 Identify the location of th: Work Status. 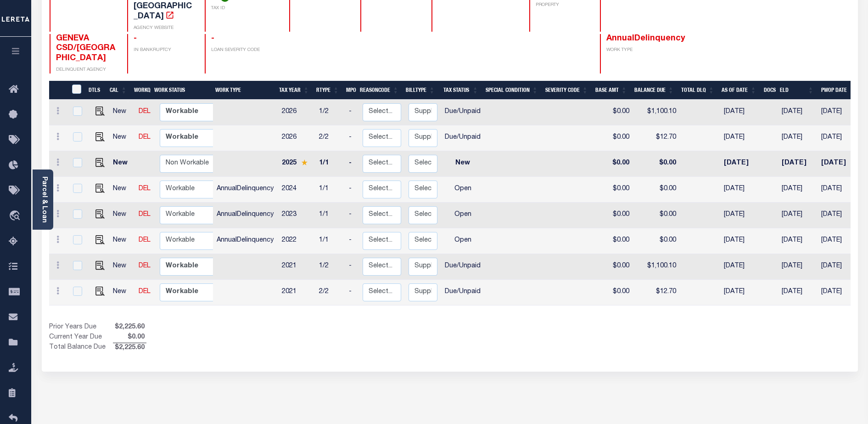
(182, 90).